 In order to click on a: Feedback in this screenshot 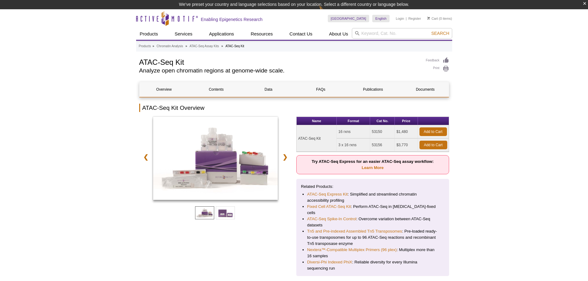, I will do `click(437, 61)`.